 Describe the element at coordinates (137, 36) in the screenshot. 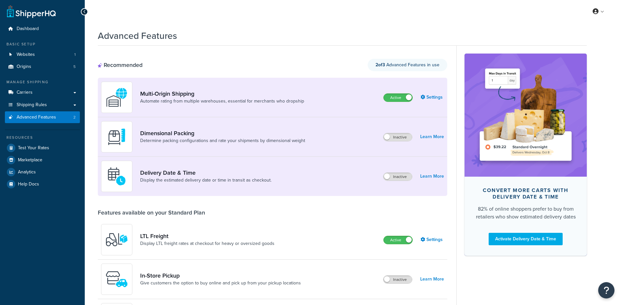

I see `h1: Advanced Features` at that location.